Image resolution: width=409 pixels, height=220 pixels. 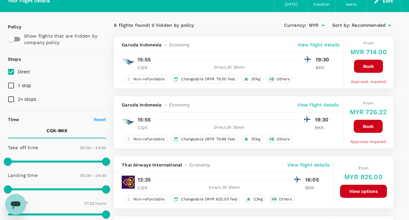 I want to click on span: Sort by :, so click(x=341, y=25).